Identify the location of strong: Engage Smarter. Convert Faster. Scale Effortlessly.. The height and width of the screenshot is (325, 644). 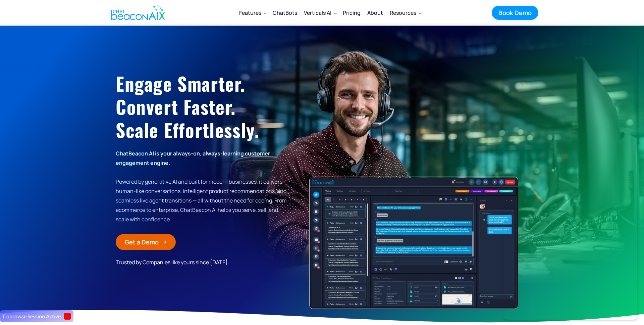
(188, 106).